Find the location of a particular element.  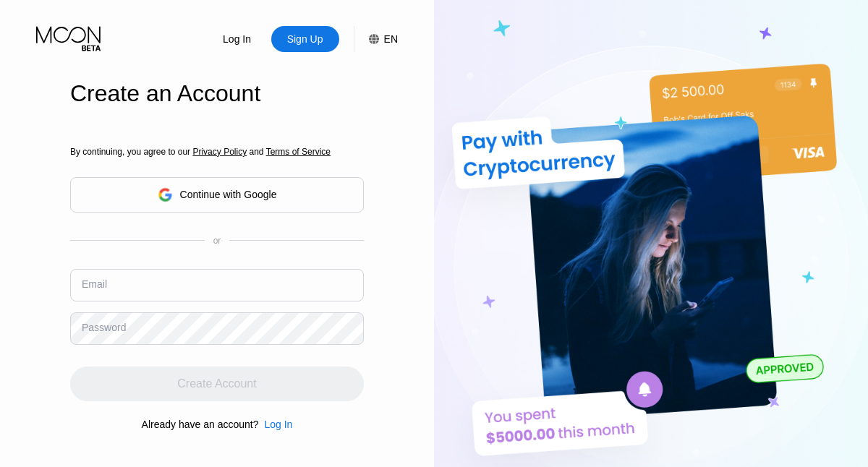

div: Sign Up is located at coordinates (305, 39).